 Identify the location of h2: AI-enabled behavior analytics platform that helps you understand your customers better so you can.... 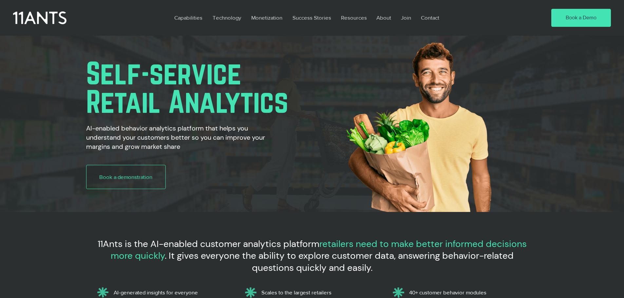
(184, 138).